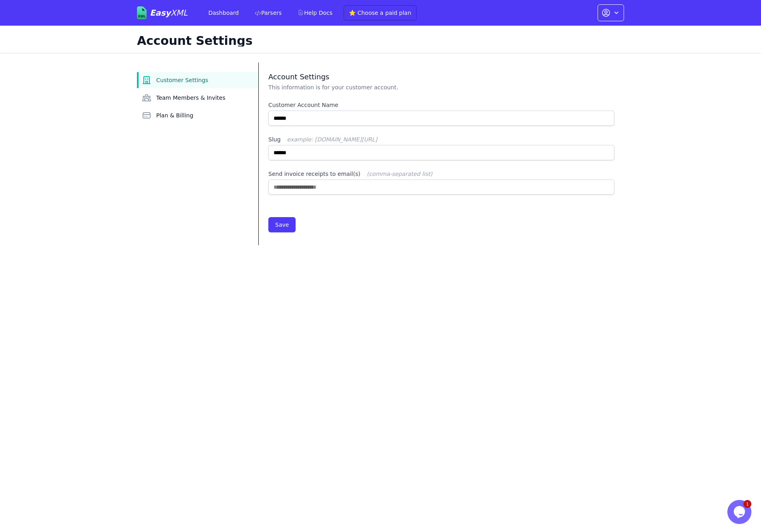 The image size is (761, 532). Describe the element at coordinates (179, 13) in the screenshot. I see `span: XML` at that location.